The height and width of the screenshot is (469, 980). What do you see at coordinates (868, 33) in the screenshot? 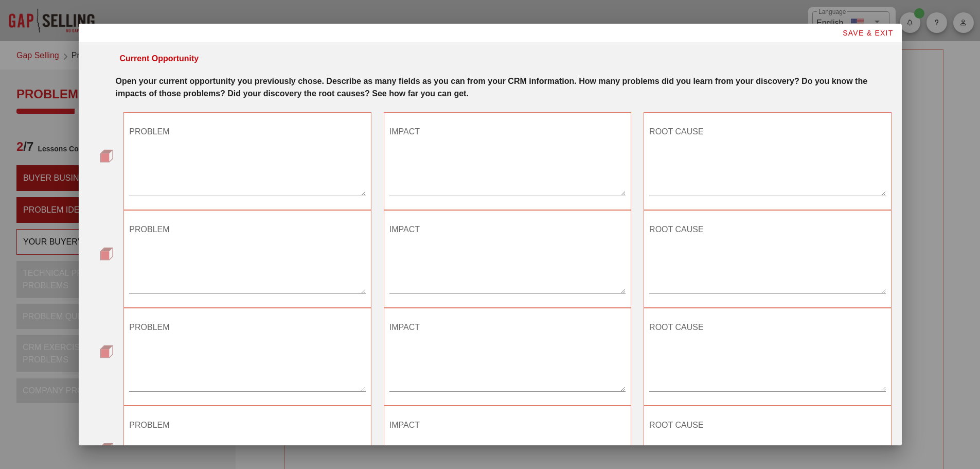
I see `span: SAVE & EXIT` at bounding box center [868, 33].